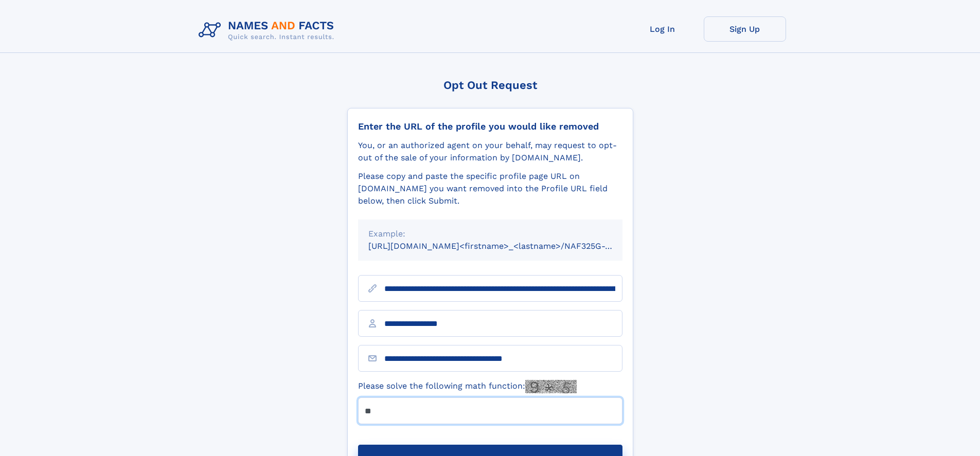 The height and width of the screenshot is (456, 980). What do you see at coordinates (663, 29) in the screenshot?
I see `a: Log In` at bounding box center [663, 29].